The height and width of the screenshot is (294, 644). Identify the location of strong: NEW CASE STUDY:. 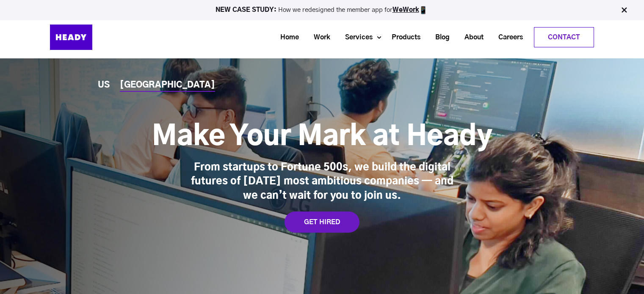
(247, 10).